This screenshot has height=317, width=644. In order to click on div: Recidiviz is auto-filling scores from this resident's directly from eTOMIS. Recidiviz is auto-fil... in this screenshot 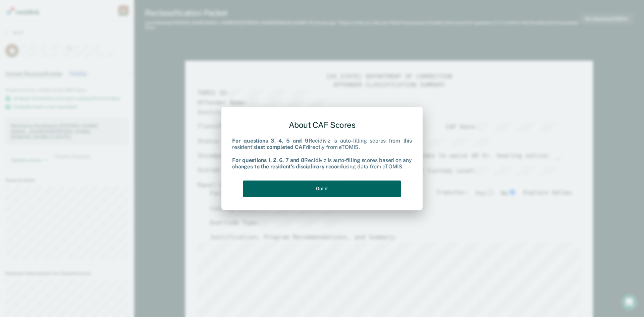, I will do `click(322, 154)`.